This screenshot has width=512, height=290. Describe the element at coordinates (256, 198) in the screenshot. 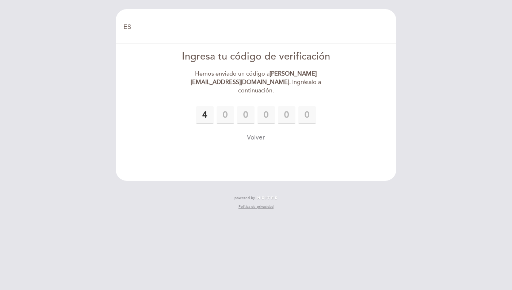

I see `a: powered by` at that location.